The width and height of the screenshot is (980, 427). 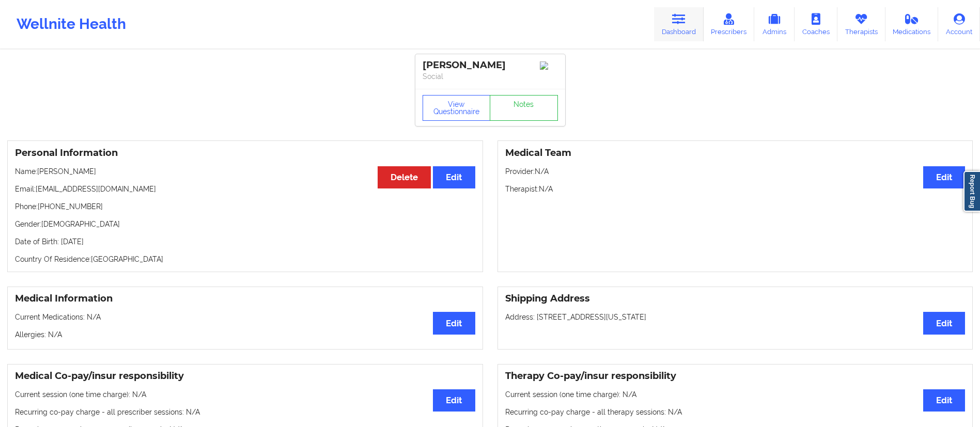 I want to click on p: Provider: N/A, so click(x=735, y=171).